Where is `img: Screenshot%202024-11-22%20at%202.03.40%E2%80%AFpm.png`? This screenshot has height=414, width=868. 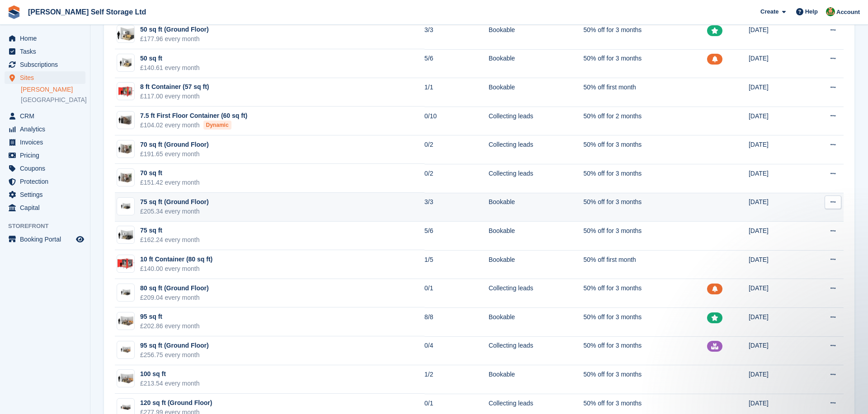 img: Screenshot%202024-11-22%20at%202.03.40%E2%80%AFpm.png is located at coordinates (125, 92).